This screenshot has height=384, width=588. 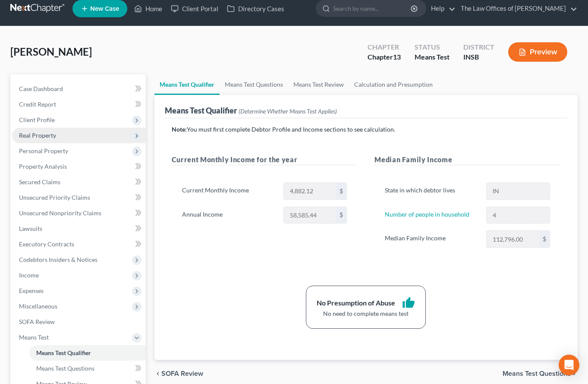 What do you see at coordinates (264, 160) in the screenshot?
I see `h5: Current Monthly Income for the year` at bounding box center [264, 160].